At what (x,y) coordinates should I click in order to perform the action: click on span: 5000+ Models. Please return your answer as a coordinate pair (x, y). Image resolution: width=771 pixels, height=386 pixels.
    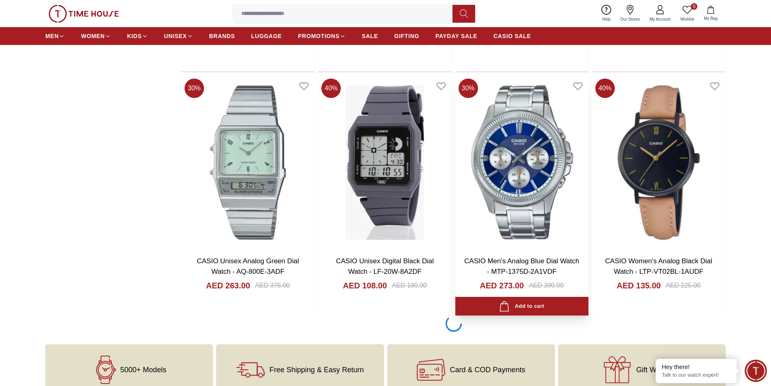
    Looking at the image, I should click on (143, 370).